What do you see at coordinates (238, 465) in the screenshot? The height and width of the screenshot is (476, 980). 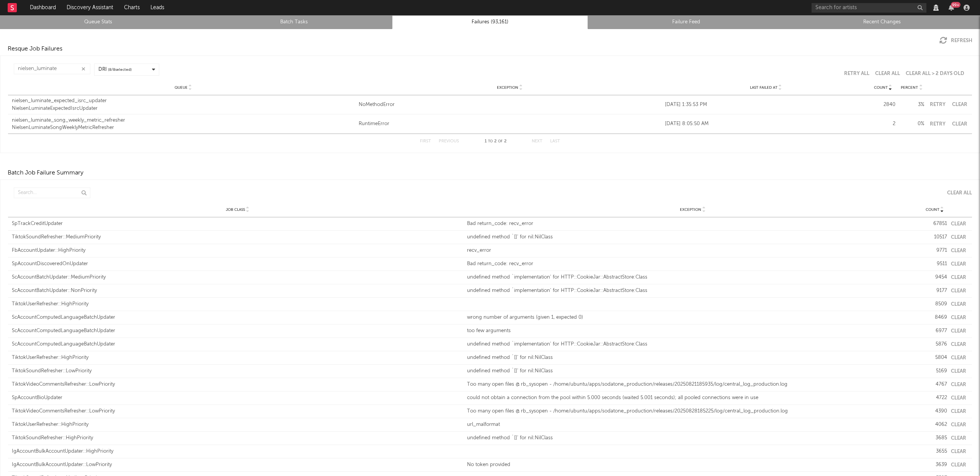 I see `div: IgAccountBulkAccountUpdater::LowPriority` at bounding box center [238, 465].